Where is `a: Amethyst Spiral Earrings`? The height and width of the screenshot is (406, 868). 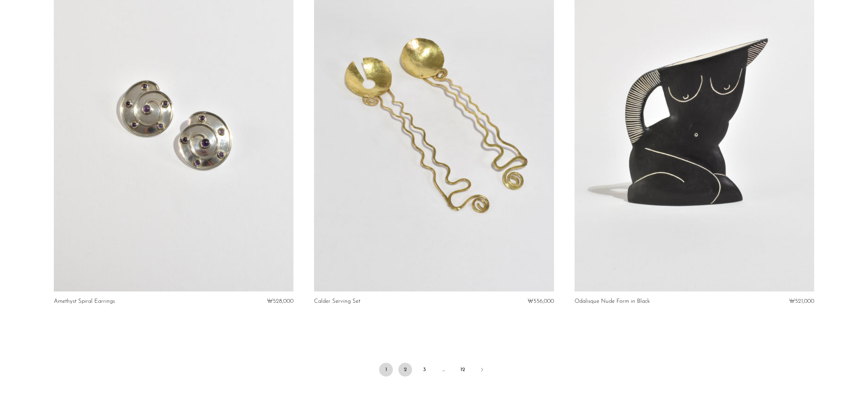
a: Amethyst Spiral Earrings is located at coordinates (84, 301).